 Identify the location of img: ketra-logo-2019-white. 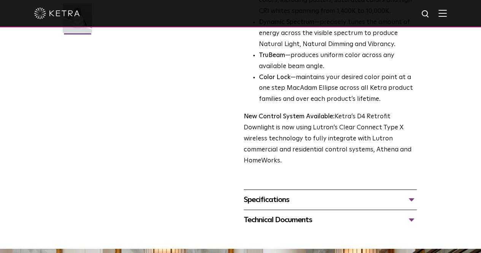
(57, 13).